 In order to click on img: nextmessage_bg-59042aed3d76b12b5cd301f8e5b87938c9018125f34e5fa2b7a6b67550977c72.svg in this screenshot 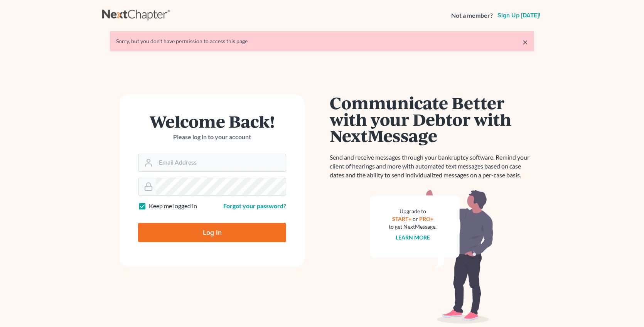, I will do `click(432, 256)`.